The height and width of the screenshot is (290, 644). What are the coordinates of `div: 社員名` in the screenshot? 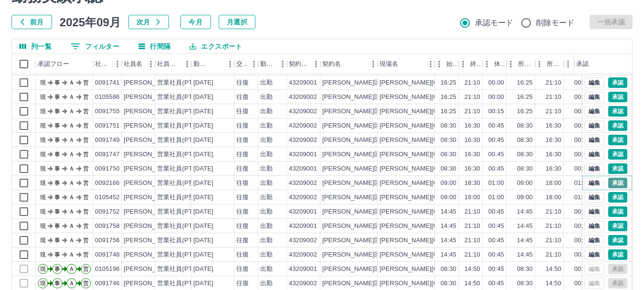 It's located at (133, 64).